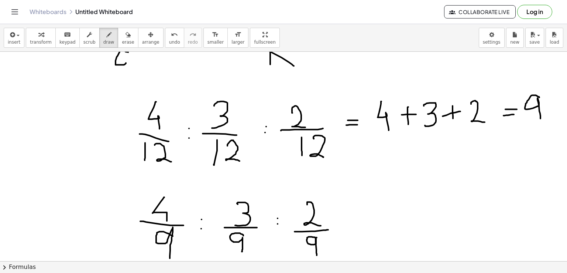 The width and height of the screenshot is (567, 273). What do you see at coordinates (89, 38) in the screenshot?
I see `button: scrub` at bounding box center [89, 38].